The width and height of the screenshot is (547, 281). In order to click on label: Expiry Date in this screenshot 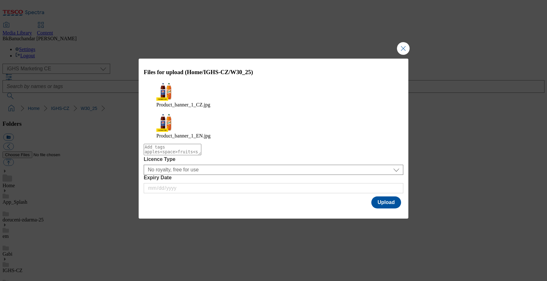, I will do `click(273, 178)`.